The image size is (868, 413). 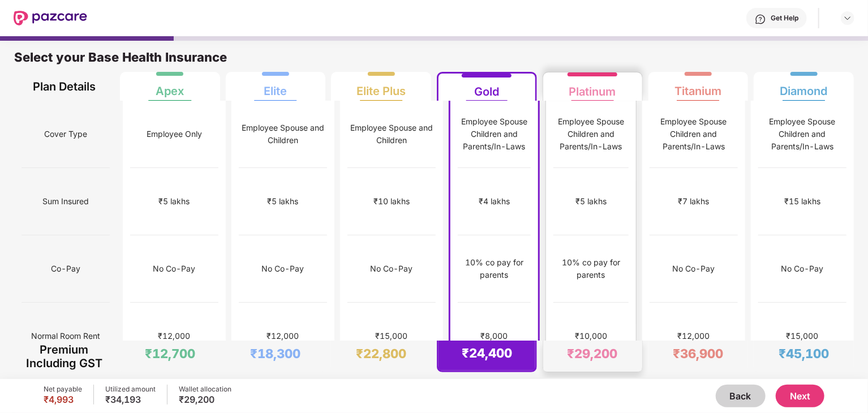 I want to click on div: Titanium, so click(x=697, y=87).